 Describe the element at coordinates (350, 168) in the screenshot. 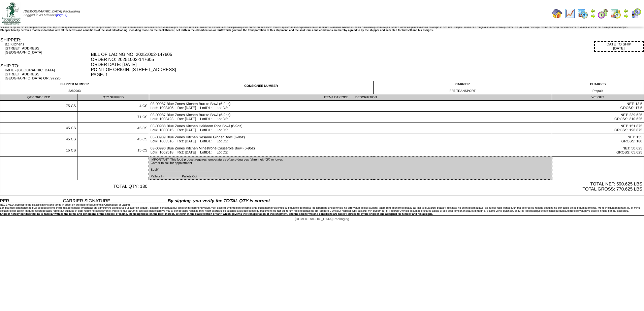

I see `td: IMPORTANT: This food product requires temperatures of zero degrees fahrenheit (0F) or lower. Carr...` at that location.